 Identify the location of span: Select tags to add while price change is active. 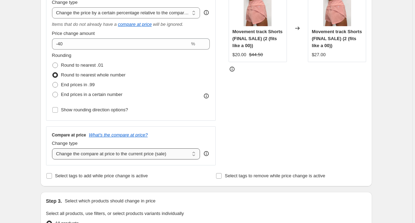
(101, 175).